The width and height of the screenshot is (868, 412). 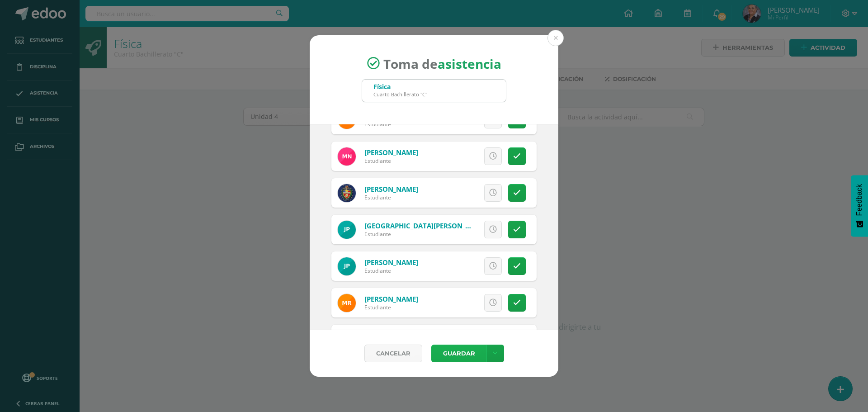 What do you see at coordinates (347, 193) in the screenshot?
I see `img: 76b2a4f5098f35ed1baa2bc594372856.png` at bounding box center [347, 193].